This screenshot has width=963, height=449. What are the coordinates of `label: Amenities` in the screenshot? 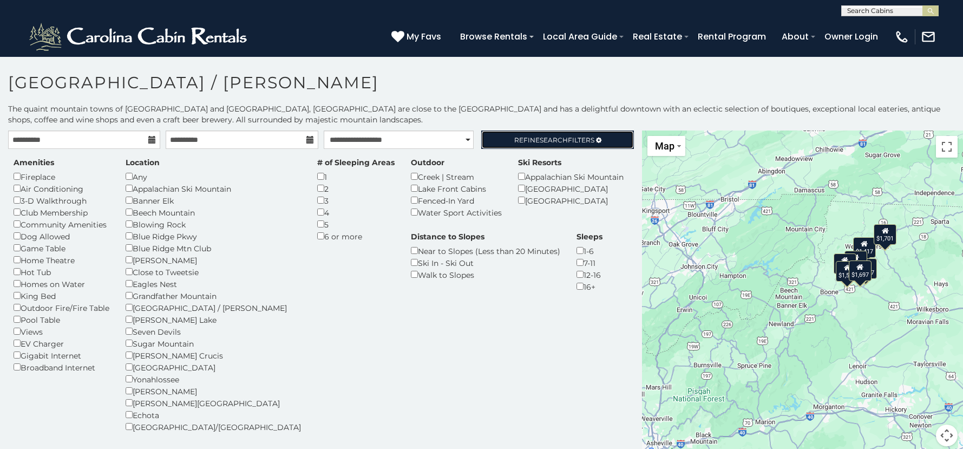 It's located at (34, 162).